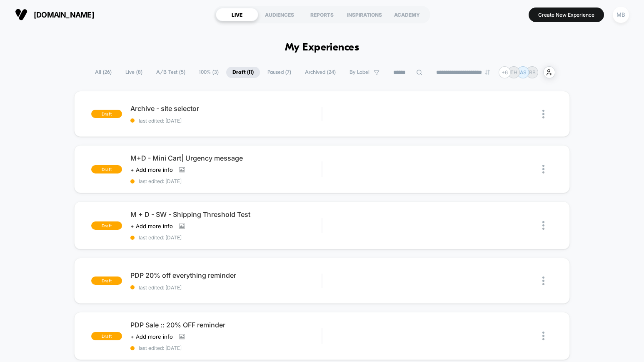  What do you see at coordinates (321, 73) in the screenshot?
I see `span: Archived ( 24 )` at bounding box center [321, 73].